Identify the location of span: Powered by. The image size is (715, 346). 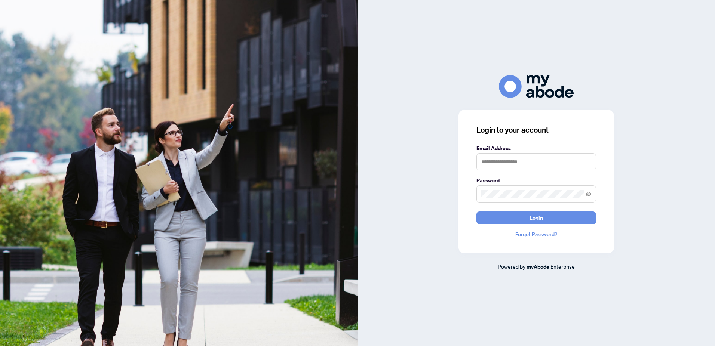
(511, 267).